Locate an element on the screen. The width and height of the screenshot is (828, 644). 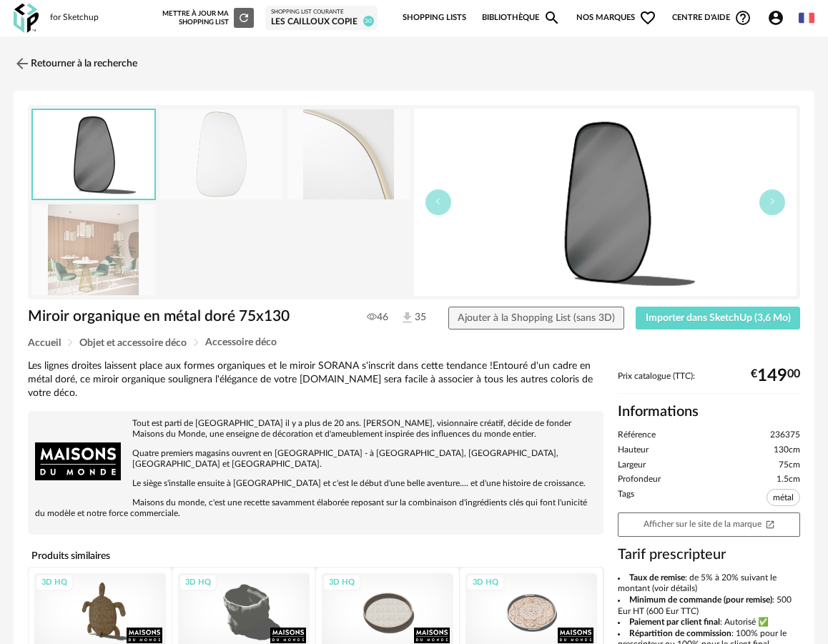
span: Accessoire déco is located at coordinates (241, 343).